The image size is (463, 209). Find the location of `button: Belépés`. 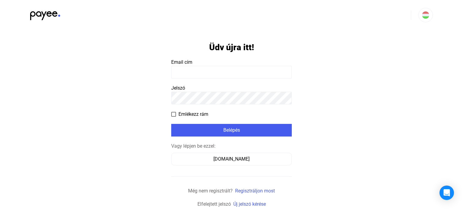

button: Belépés is located at coordinates (231, 131).